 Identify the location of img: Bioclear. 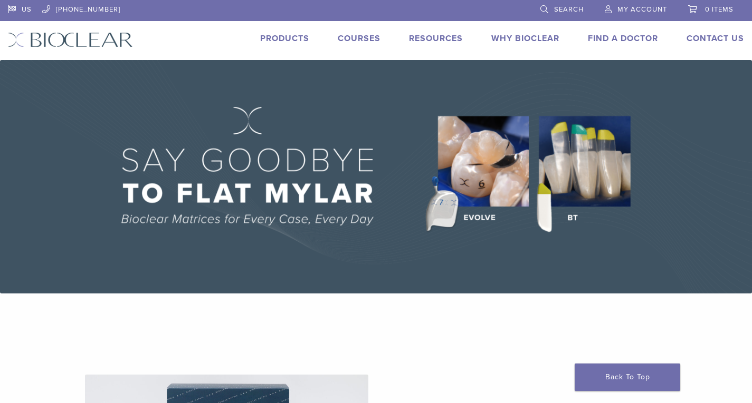
(70, 40).